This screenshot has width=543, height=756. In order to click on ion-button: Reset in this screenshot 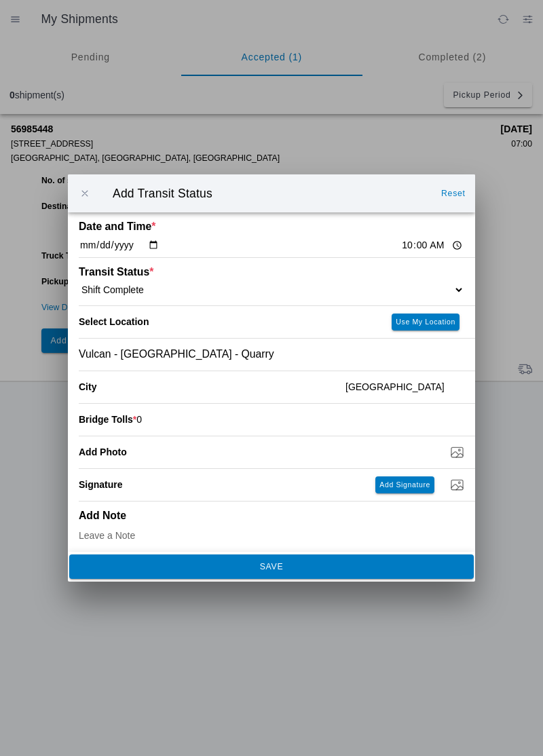, I will do `click(454, 194)`.